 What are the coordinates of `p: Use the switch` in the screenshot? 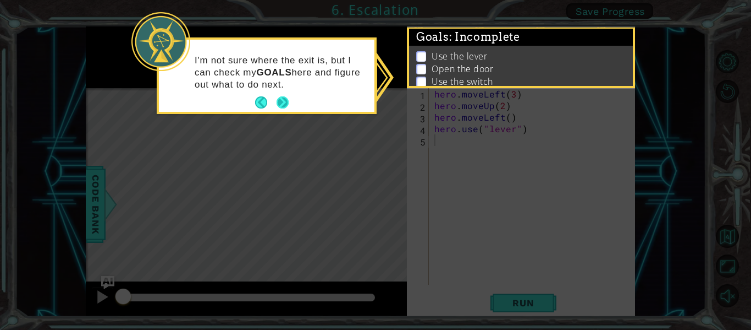 It's located at (463, 81).